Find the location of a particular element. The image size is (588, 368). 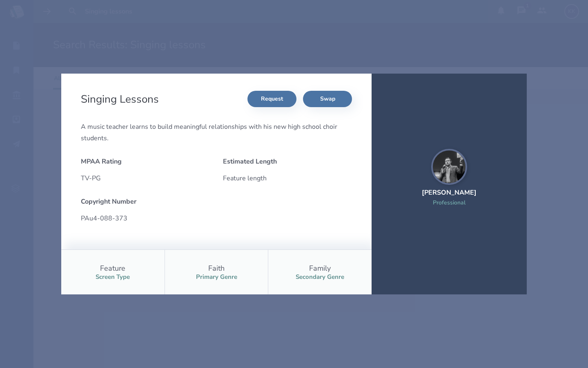

img: user_1721080613-crop.jpg is located at coordinates (449, 167).